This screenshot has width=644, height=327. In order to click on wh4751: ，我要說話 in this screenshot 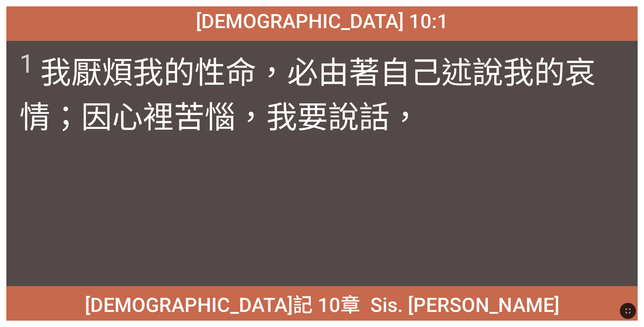, I will do `click(328, 117)`.